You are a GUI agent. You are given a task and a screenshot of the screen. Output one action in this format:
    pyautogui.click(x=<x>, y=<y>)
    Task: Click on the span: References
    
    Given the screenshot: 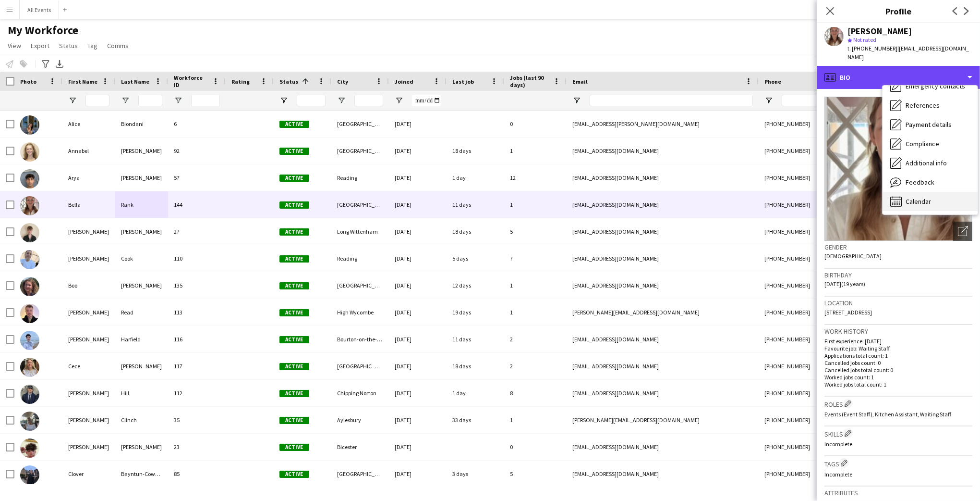 What is the action you would take?
    pyautogui.click(x=922, y=105)
    